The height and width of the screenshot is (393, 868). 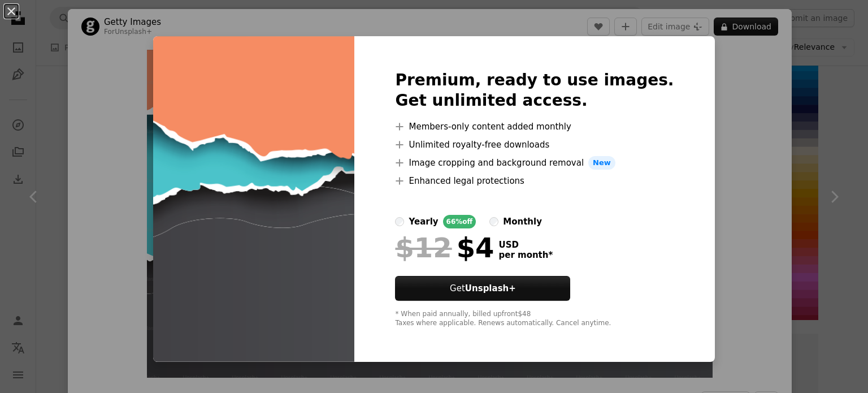 What do you see at coordinates (423, 221) in the screenshot?
I see `div: yearly` at bounding box center [423, 221].